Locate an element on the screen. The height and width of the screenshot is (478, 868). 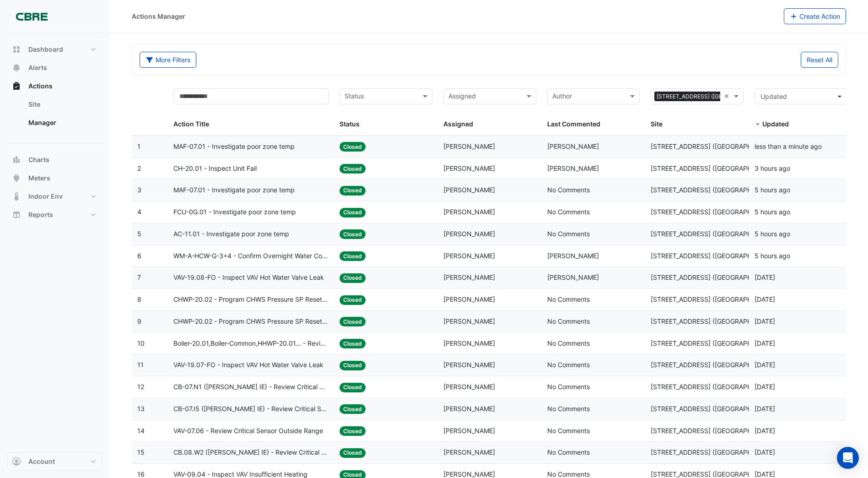
span: Actions is located at coordinates (40, 86).